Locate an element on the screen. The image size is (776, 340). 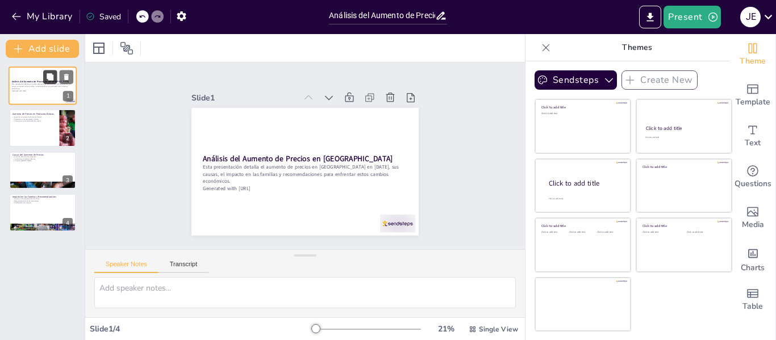
p: Condiciones climáticas adversas is located at coordinates (43, 159).